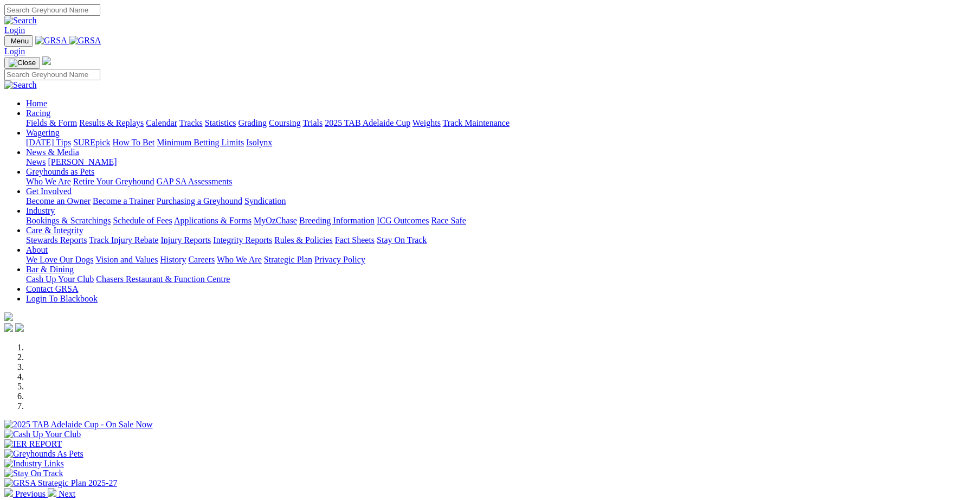 This screenshot has height=500, width=980. I want to click on span: Next, so click(66, 494).